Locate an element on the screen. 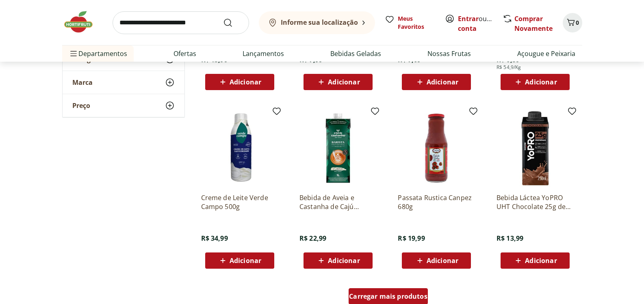 The width and height of the screenshot is (644, 304). span: R$ 19,99 is located at coordinates (411, 239).